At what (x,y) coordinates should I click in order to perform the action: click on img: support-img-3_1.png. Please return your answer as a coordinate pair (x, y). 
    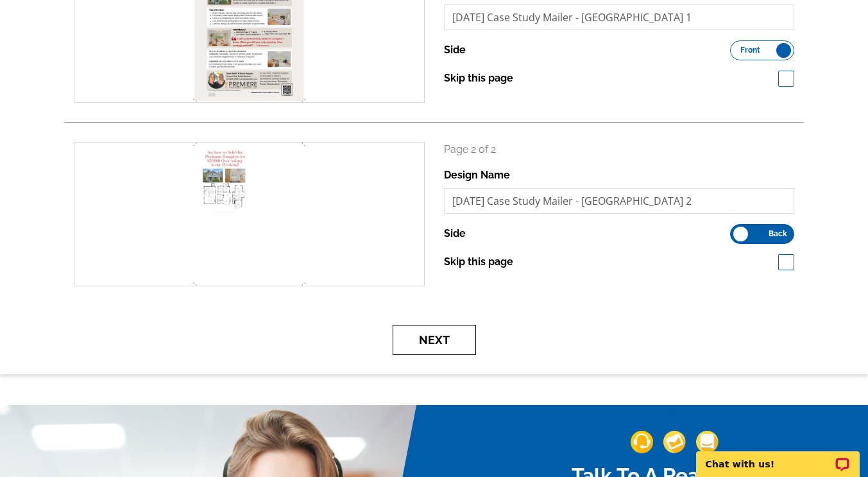
    Looking at the image, I should click on (707, 442).